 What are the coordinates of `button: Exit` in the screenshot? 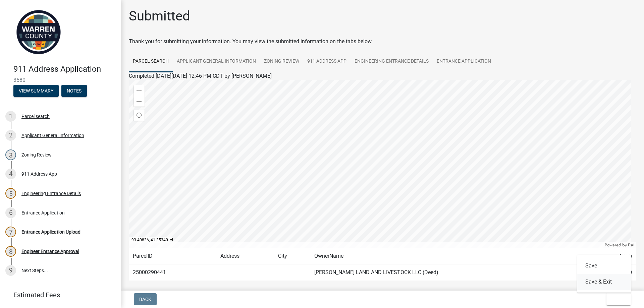 It's located at (618, 300).